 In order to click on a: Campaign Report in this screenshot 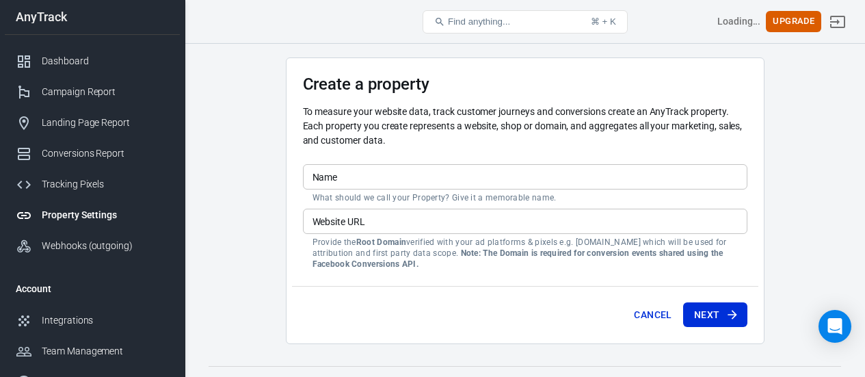, I will do `click(92, 92)`.